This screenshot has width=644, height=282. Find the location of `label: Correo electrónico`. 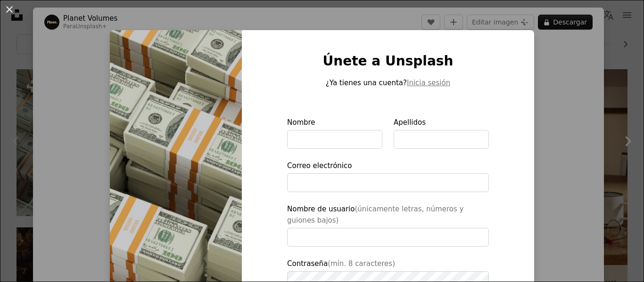

label: Correo electrónico is located at coordinates (388, 176).